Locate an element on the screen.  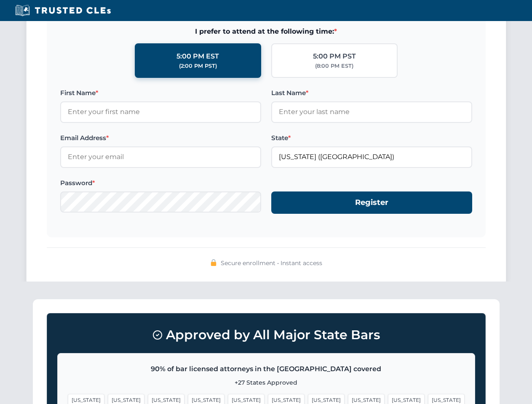
label: State is located at coordinates (371, 138).